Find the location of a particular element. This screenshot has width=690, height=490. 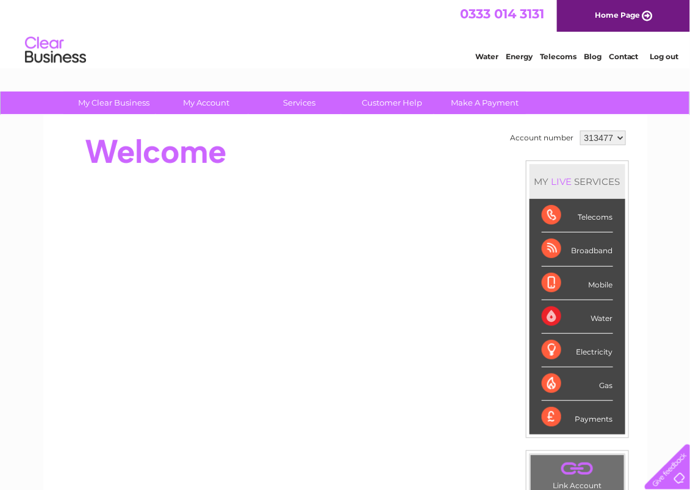

a: Energy is located at coordinates (520, 56).